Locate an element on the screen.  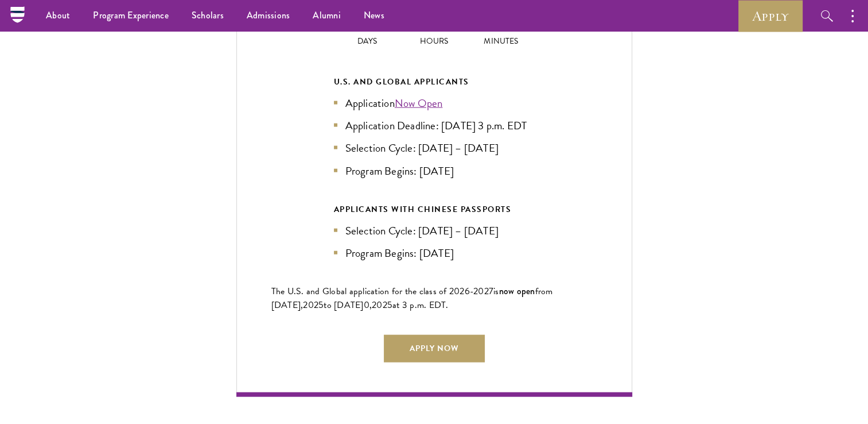
span: now open is located at coordinates (517, 291).